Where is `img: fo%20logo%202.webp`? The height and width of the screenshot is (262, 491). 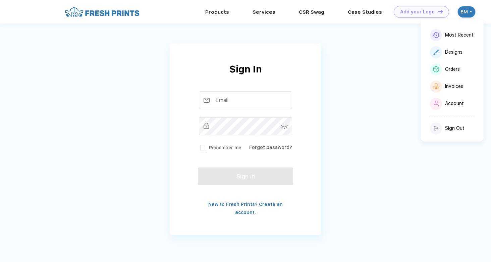
img: fo%20logo%202.webp is located at coordinates (102, 12).